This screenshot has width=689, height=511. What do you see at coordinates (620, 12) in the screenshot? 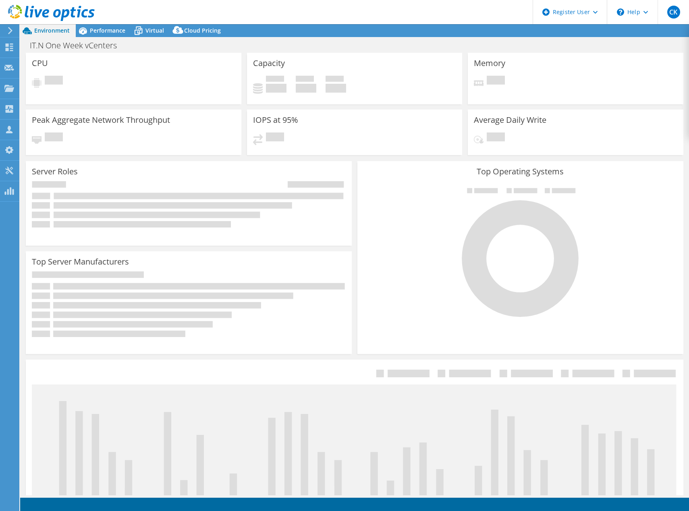
I see `svg: \n` at bounding box center [620, 12].